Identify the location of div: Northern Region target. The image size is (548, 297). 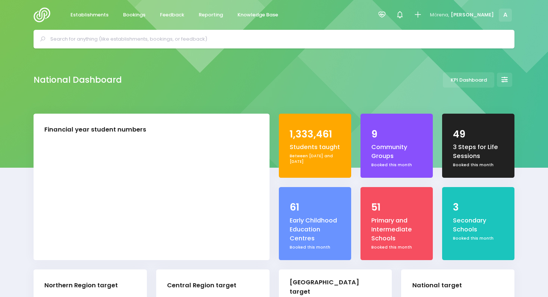
(81, 286).